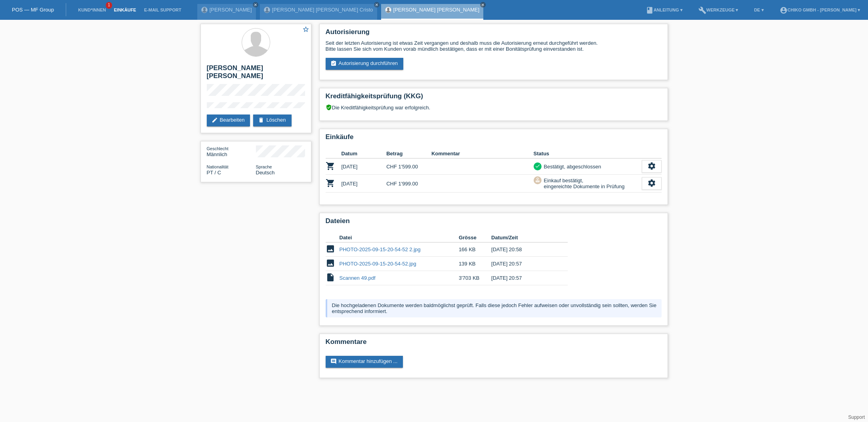  I want to click on i: book, so click(650, 10).